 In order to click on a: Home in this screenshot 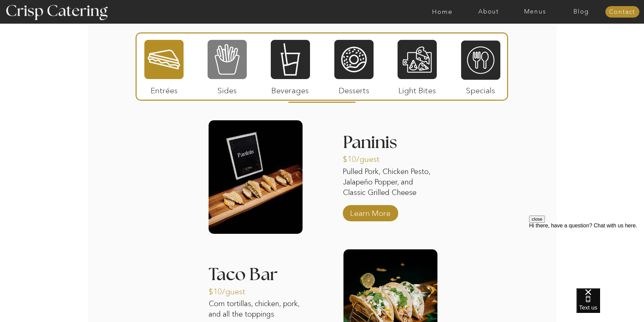, I will do `click(442, 12)`.